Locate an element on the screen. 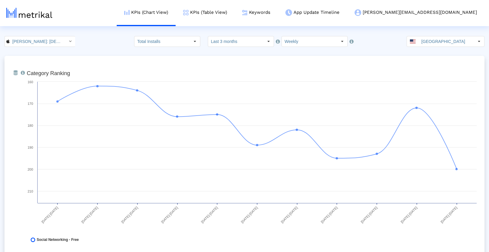 The height and width of the screenshot is (252, 489). tspan: Category Ranking is located at coordinates (48, 73).